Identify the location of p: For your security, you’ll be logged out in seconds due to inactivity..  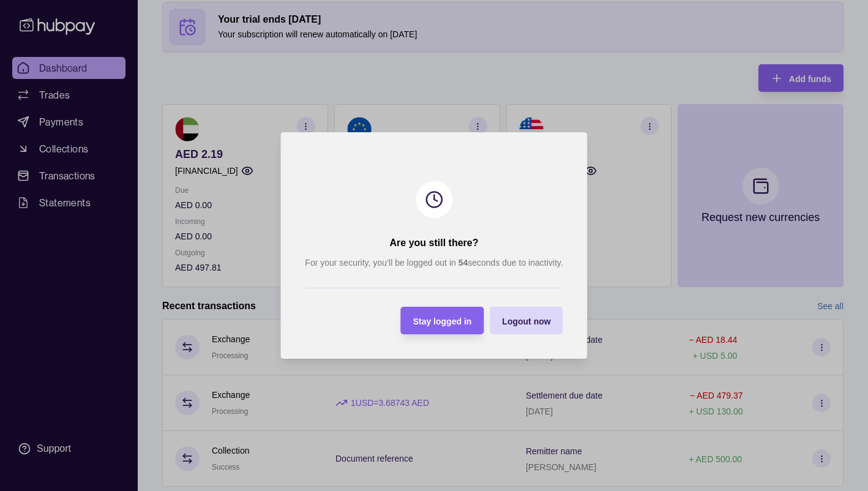
(434, 263).